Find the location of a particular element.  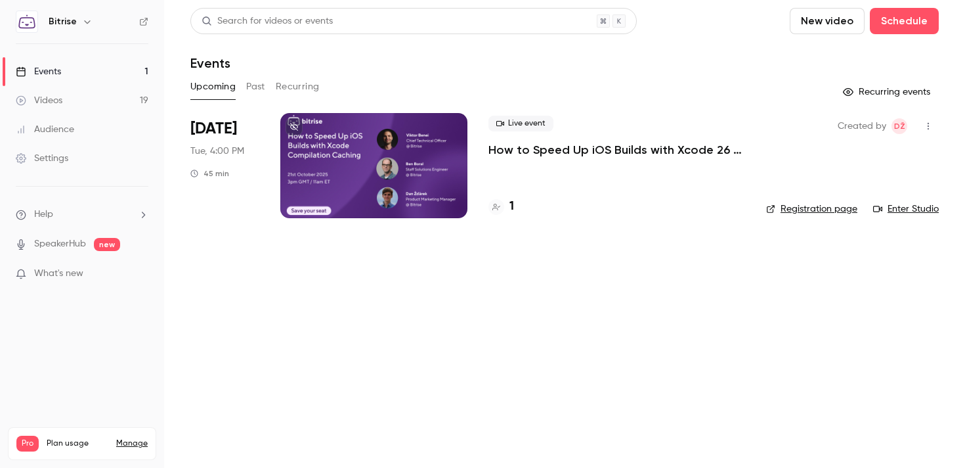

a: How to Speed Up iOS Builds with Xcode 26 Compilation Caching is located at coordinates (617, 150).